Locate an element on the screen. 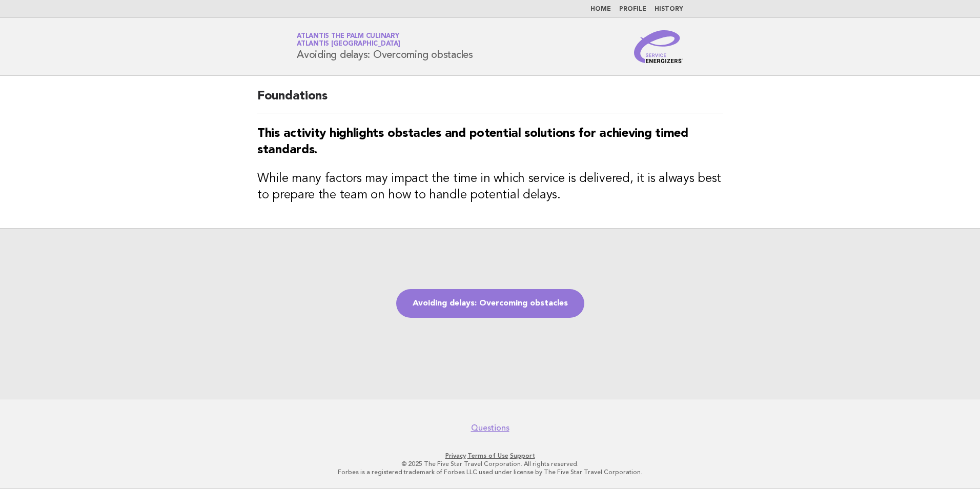 This screenshot has height=489, width=980. a: Avoiding delays: Overcoming obstacles is located at coordinates (490, 304).